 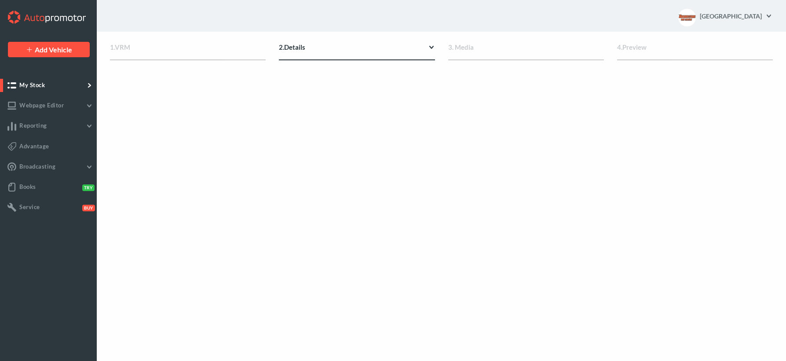 What do you see at coordinates (695, 51) in the screenshot?
I see `div: Preview` at bounding box center [695, 51].